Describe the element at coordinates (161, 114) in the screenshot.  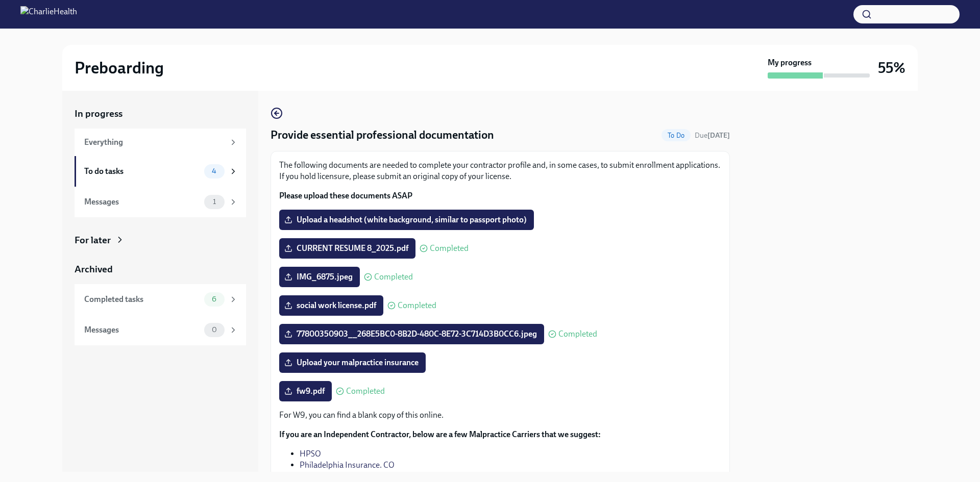
I see `div: In progress` at that location.